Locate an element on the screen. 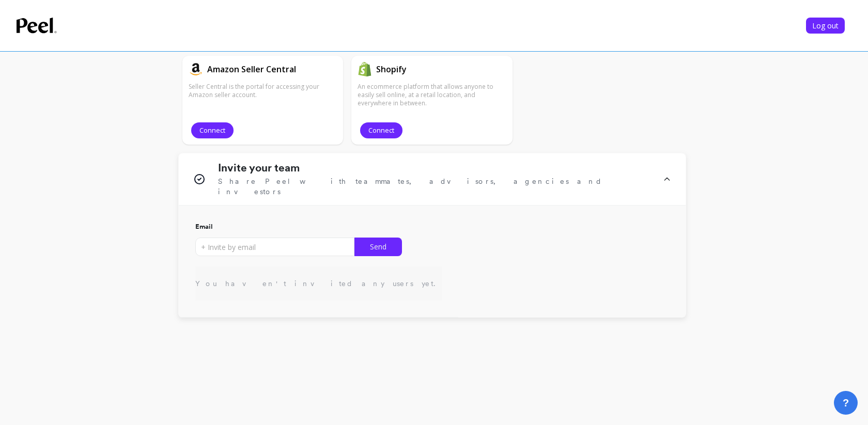  span: Send is located at coordinates (378, 247).